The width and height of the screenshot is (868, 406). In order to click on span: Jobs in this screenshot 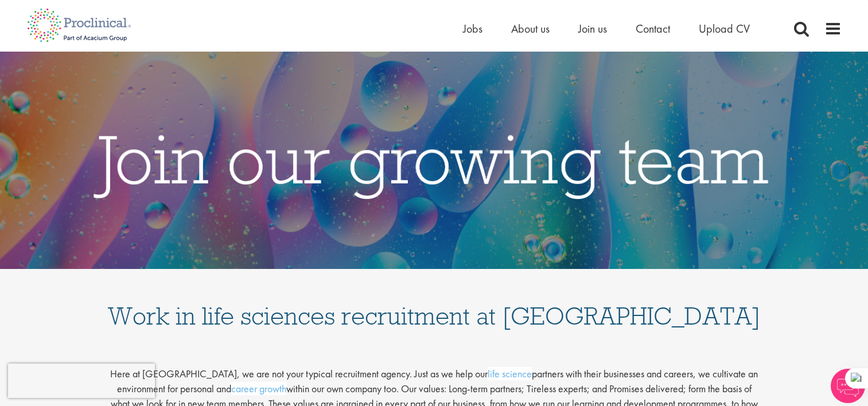, I will do `click(473, 29)`.